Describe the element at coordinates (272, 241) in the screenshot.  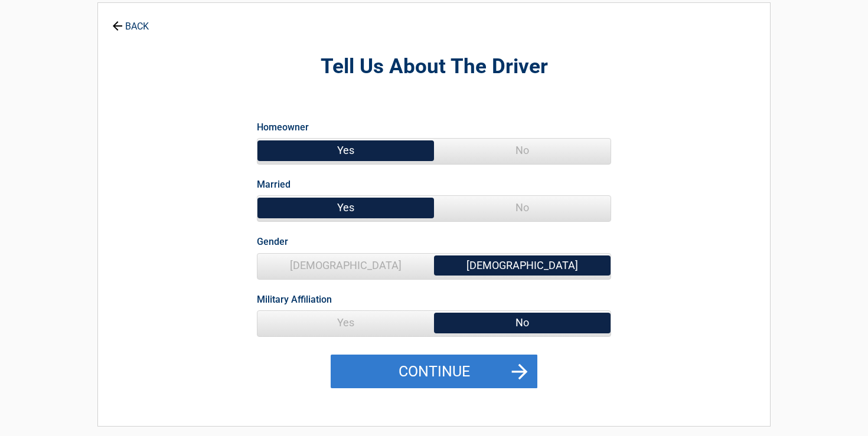
I see `label: Gender` at that location.